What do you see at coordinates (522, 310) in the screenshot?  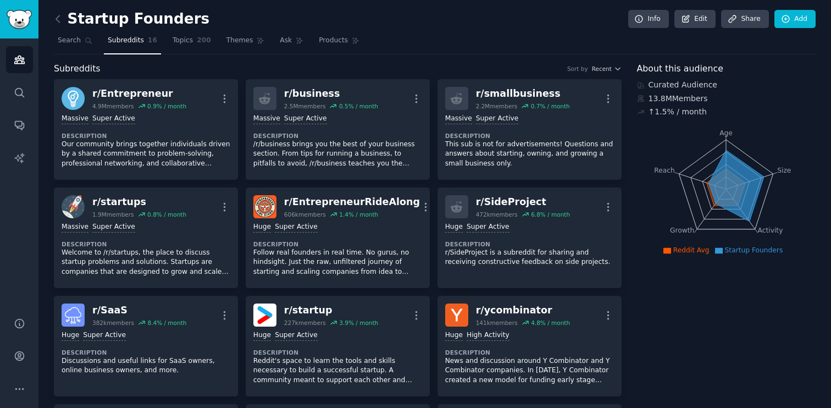 I see `div: r/ ycombinator` at bounding box center [522, 310].